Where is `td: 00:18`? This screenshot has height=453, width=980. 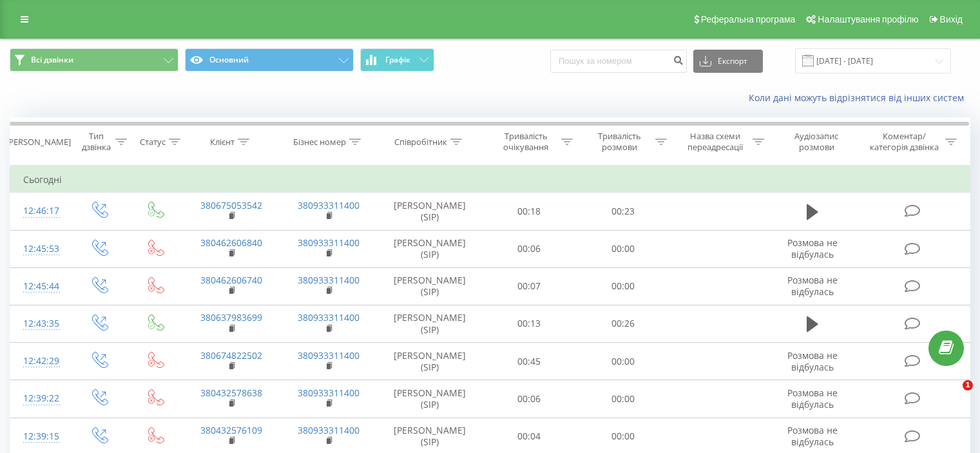 td: 00:18 is located at coordinates (529, 211).